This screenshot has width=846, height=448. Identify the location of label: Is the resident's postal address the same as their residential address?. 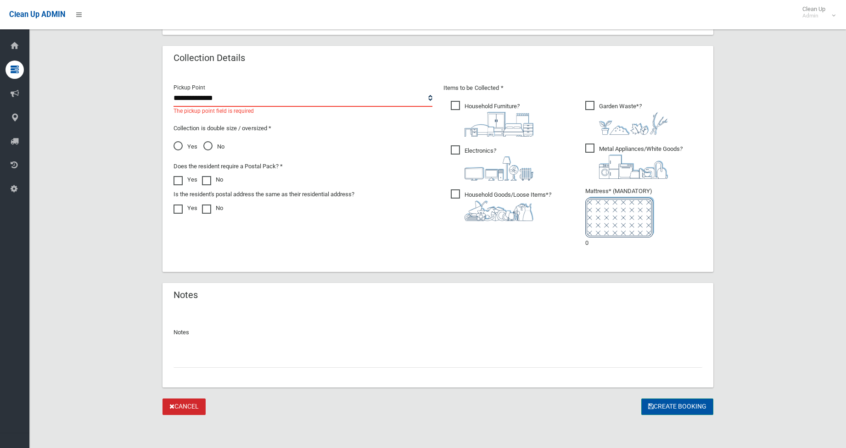
(264, 195).